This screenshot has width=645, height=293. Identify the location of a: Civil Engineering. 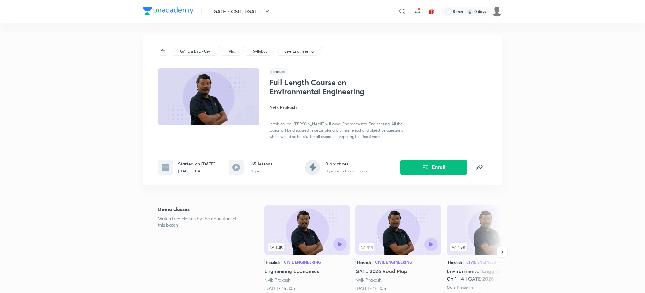
(299, 51).